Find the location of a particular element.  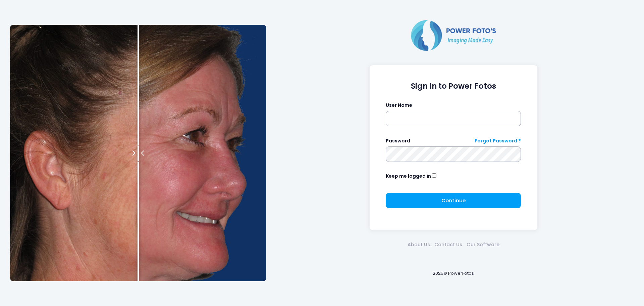

label: Keep me logged in is located at coordinates (408, 176).